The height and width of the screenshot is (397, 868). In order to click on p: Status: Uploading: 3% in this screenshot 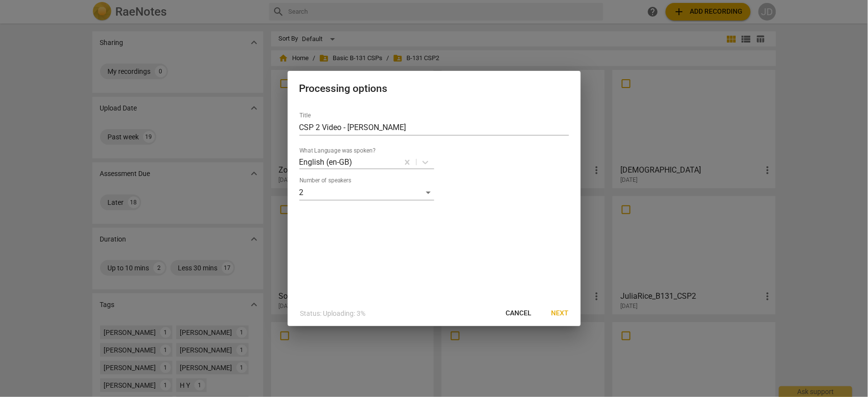, I will do `click(333, 313)`.